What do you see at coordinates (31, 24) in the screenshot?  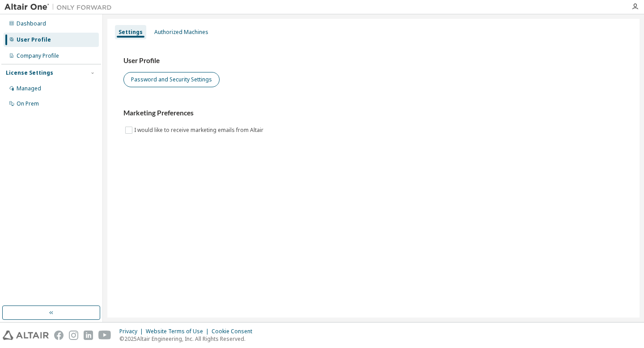 I see `div: Dashboard` at bounding box center [31, 24].